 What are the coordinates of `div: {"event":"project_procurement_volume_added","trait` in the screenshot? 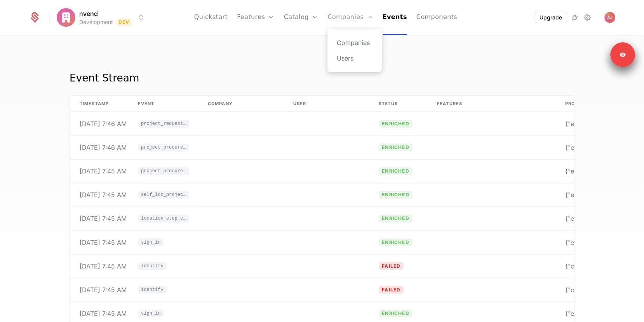 It's located at (595, 171).